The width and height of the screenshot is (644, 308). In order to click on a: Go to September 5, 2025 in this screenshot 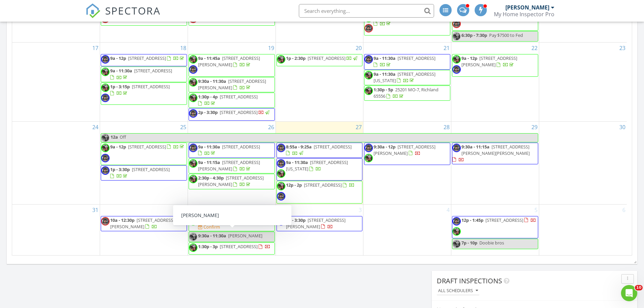, I will do `click(536, 210)`.